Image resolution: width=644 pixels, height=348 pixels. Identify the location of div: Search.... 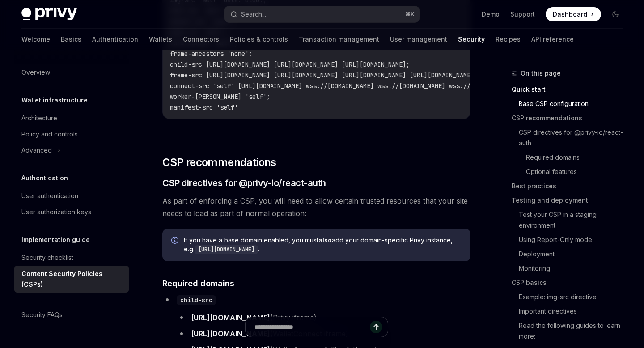
(254, 15).